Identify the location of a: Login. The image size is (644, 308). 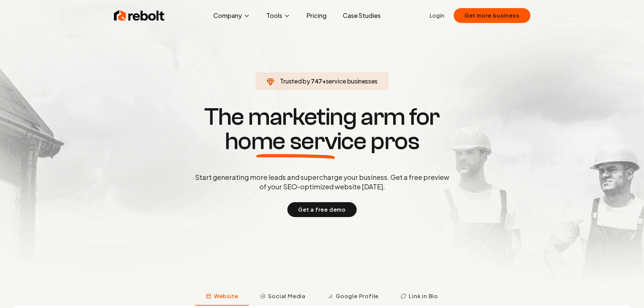
(437, 16).